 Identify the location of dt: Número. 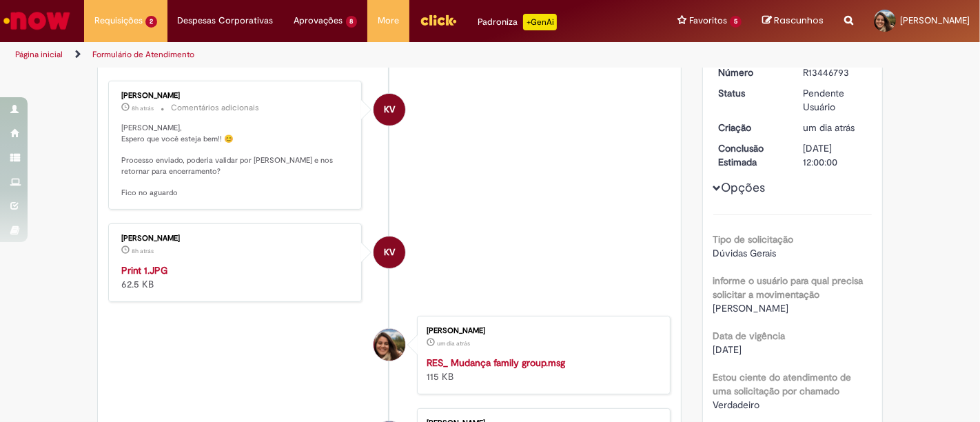
(750, 72).